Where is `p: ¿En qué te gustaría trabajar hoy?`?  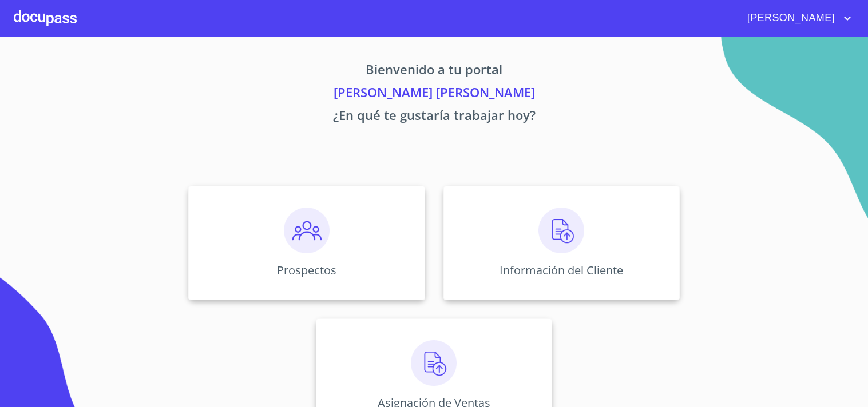
p: ¿En qué te gustaría trabajar hoy? is located at coordinates (435, 117).